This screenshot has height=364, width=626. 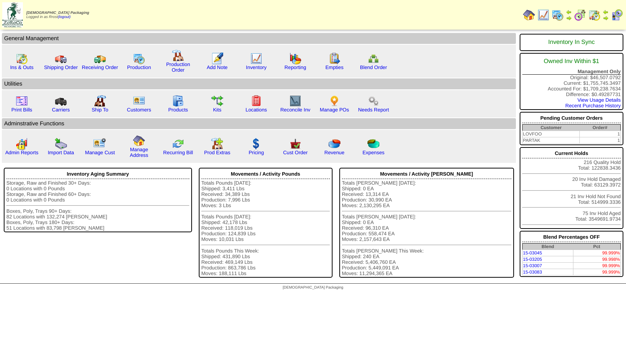 What do you see at coordinates (374, 59) in the screenshot?
I see `img: network.png` at bounding box center [374, 59].